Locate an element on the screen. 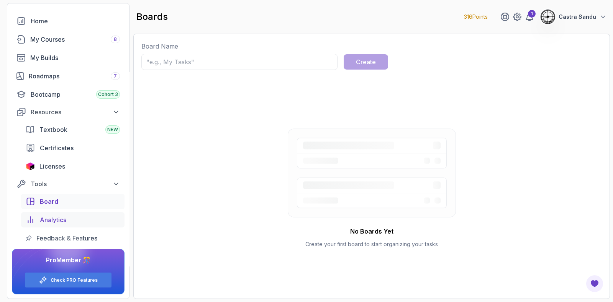  a: courses is located at coordinates (68, 39).